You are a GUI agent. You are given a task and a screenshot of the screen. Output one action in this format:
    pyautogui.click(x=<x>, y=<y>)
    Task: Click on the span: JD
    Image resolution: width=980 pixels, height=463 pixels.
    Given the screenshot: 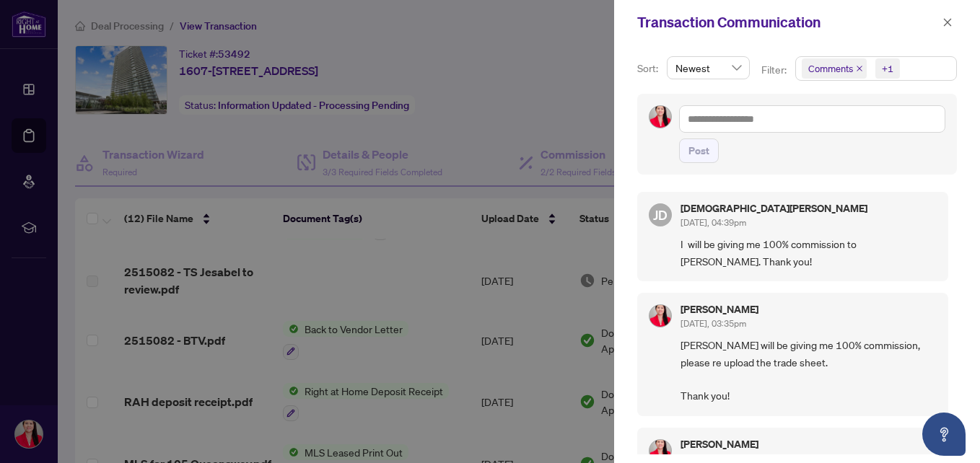 What is the action you would take?
    pyautogui.click(x=661, y=215)
    